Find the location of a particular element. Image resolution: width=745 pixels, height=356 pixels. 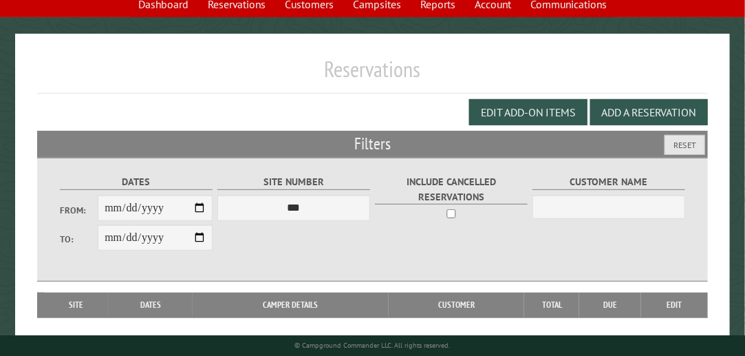

small: © Campground Commander LLC. All rights reserved. is located at coordinates (372, 345).